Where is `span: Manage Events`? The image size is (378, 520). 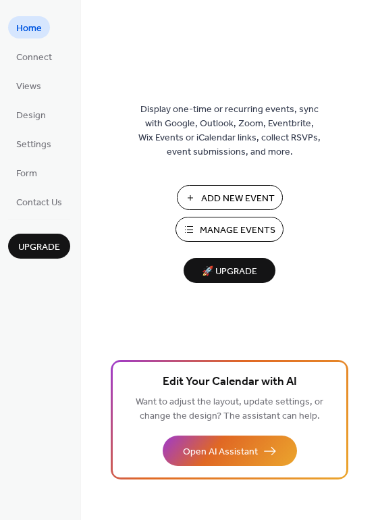 span: Manage Events is located at coordinates (238, 230).